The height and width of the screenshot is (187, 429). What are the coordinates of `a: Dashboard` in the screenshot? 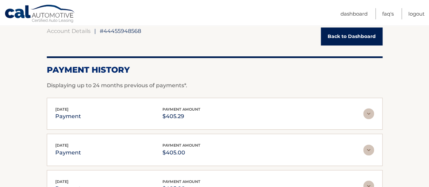 It's located at (354, 14).